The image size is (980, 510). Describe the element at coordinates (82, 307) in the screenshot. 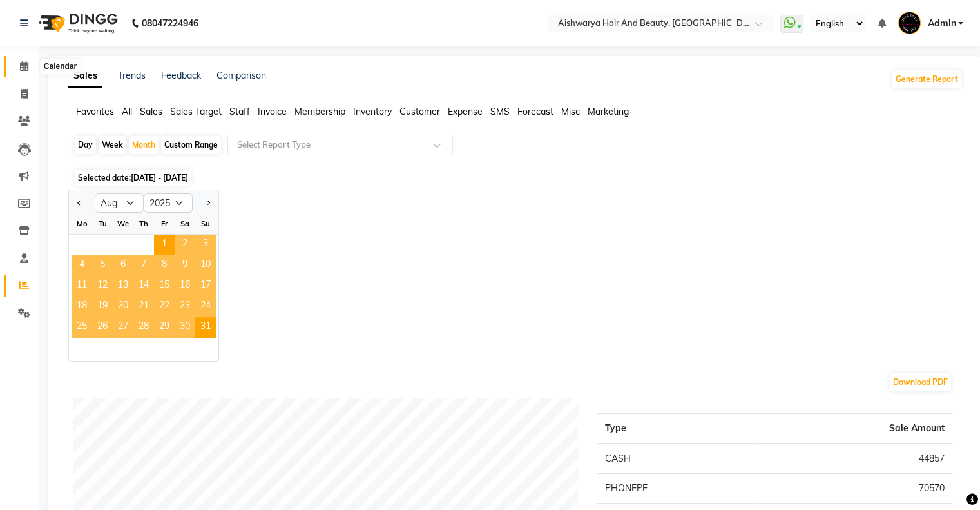

I see `div: Monday, August 18, 2025` at that location.